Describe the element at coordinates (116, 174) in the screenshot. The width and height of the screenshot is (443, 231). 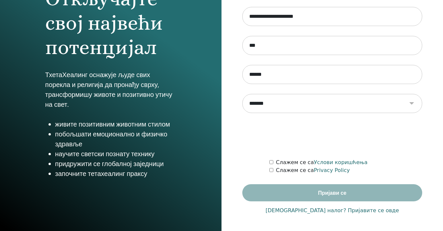
I see `li: започните тетахеалинг праксу` at that location.